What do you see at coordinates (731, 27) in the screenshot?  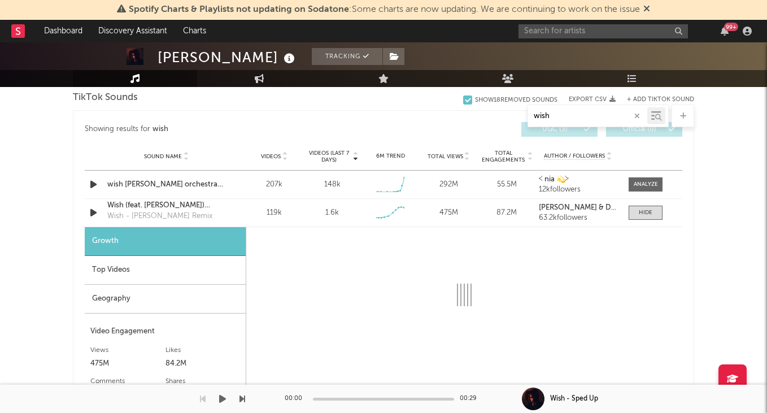 I see `div: 99 +` at bounding box center [731, 27].